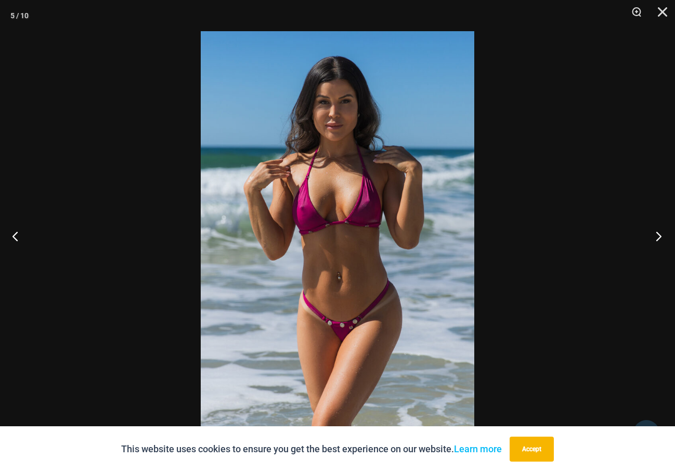  What do you see at coordinates (19, 16) in the screenshot?
I see `div: 5 / 10` at bounding box center [19, 16].